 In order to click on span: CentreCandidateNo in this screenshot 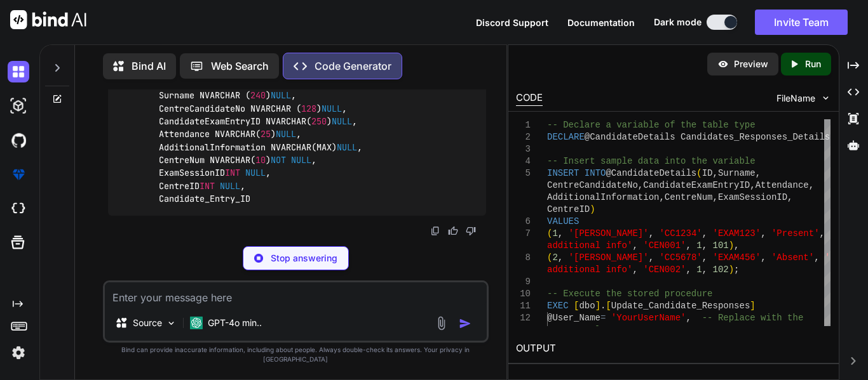, I will do `click(592, 185)`.